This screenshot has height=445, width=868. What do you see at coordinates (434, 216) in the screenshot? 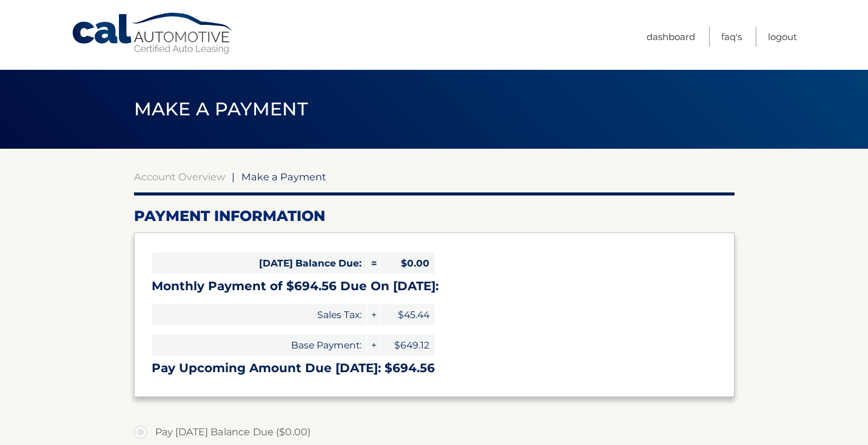
I see `h2: Payment Information` at bounding box center [434, 216].